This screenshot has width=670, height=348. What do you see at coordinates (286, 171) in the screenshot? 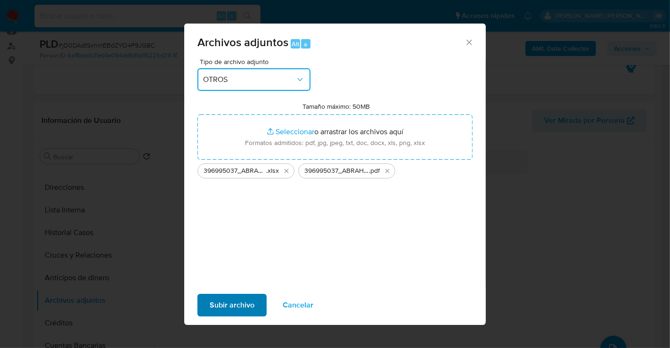
I see `button: Eliminar 396995037_ABRAHAM JOTHAN MENDIETA ARREDONDO_AGO25.xlsx` at bounding box center [286, 171].